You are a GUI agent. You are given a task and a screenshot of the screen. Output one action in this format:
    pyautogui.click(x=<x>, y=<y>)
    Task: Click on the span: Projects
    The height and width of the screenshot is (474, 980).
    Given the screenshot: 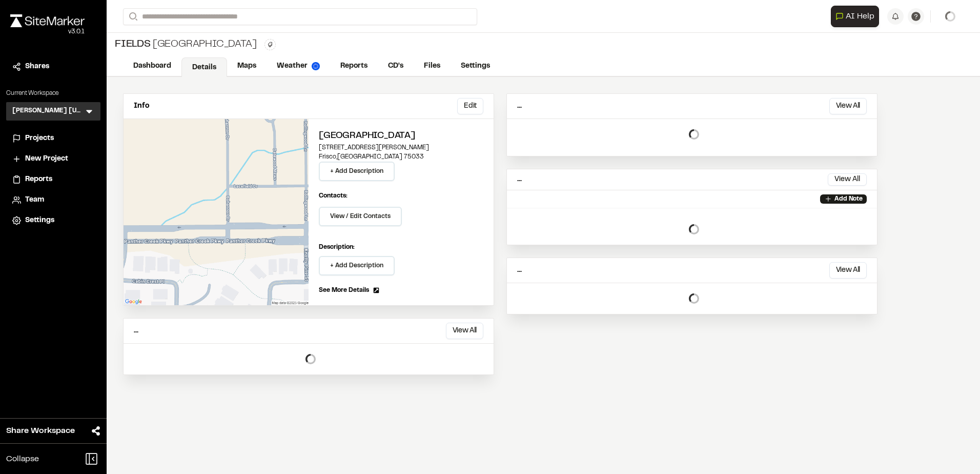 What is the action you would take?
    pyautogui.click(x=40, y=139)
    